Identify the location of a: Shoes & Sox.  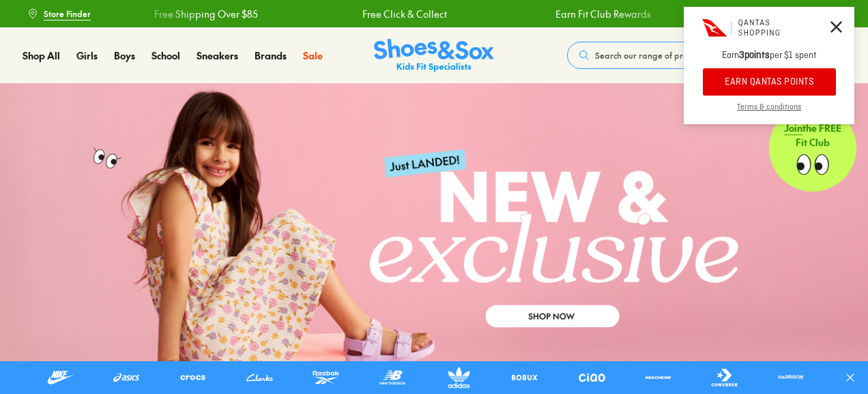
(434, 55).